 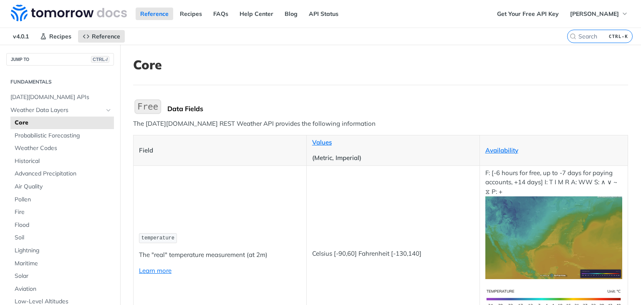 I want to click on a: Probabilistic Forecasting, so click(x=62, y=136).